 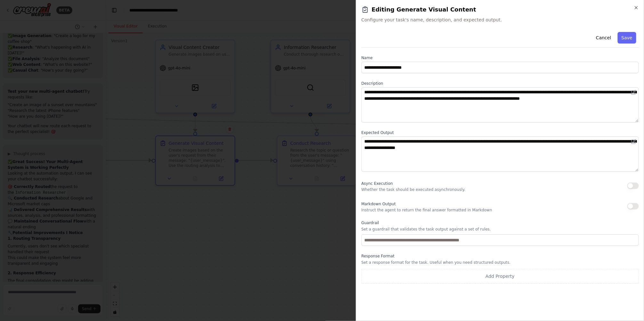 What do you see at coordinates (500, 263) in the screenshot?
I see `p: Set a response format for the task. Useful when you need structured outputs.` at bounding box center [500, 263].